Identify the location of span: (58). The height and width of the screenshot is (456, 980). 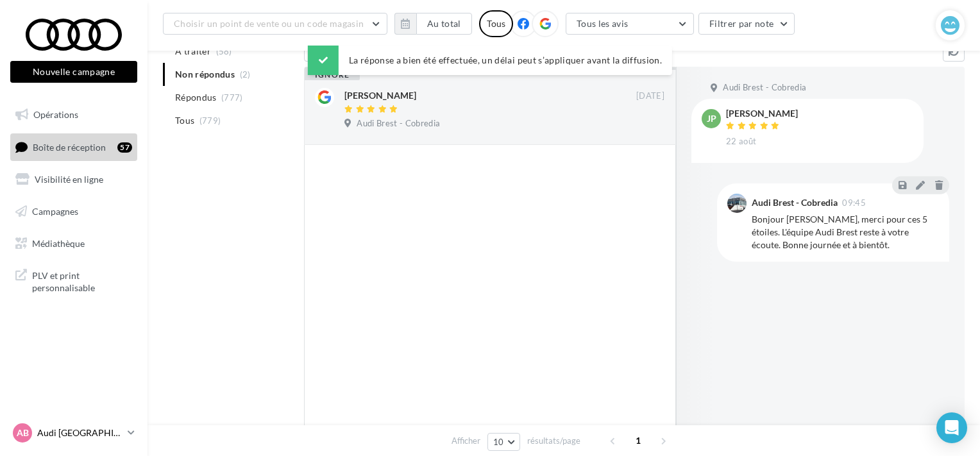
(224, 51).